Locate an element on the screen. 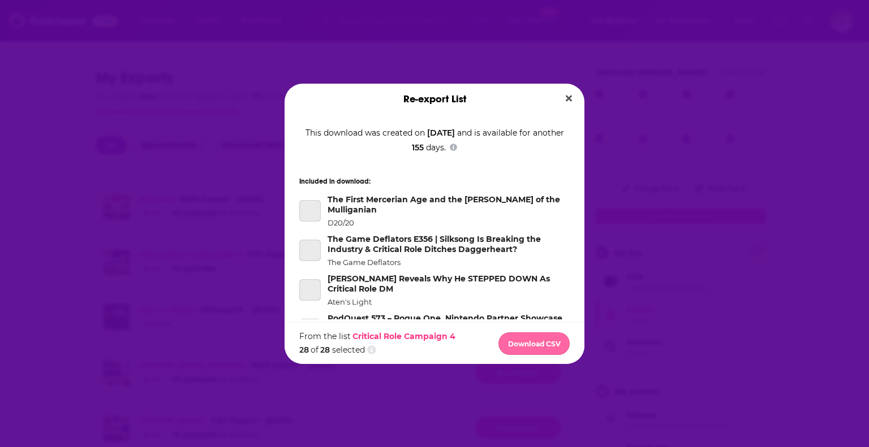 The width and height of the screenshot is (869, 447). h4: Included in download: is located at coordinates (434, 182).